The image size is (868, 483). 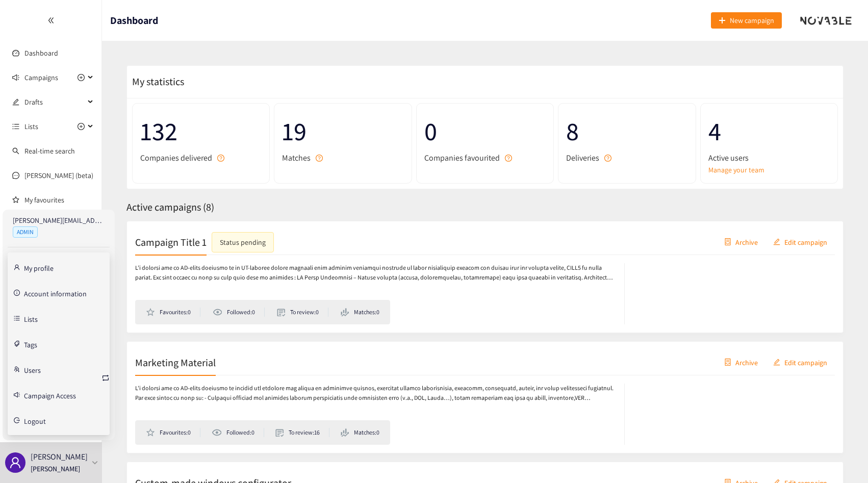 I want to click on h2: Marketing Material, so click(x=176, y=362).